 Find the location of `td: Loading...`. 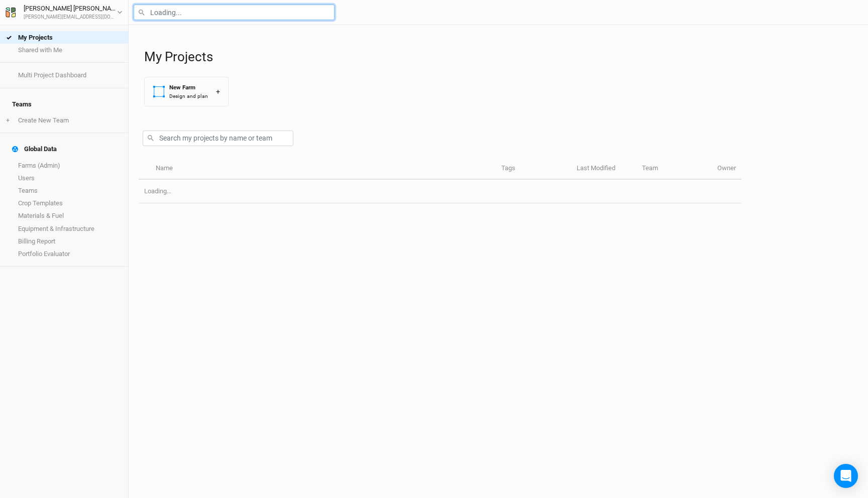

td: Loading... is located at coordinates (440, 191).